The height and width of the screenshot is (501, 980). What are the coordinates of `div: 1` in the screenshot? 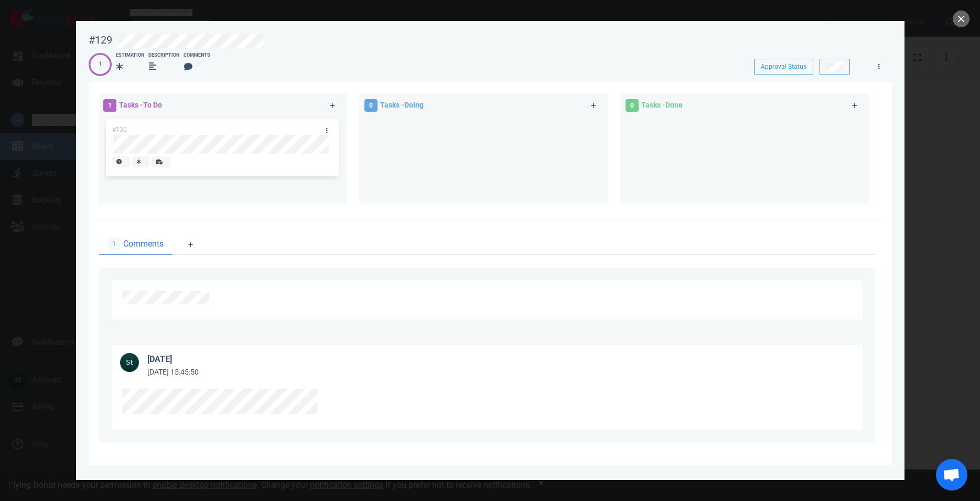 It's located at (100, 64).